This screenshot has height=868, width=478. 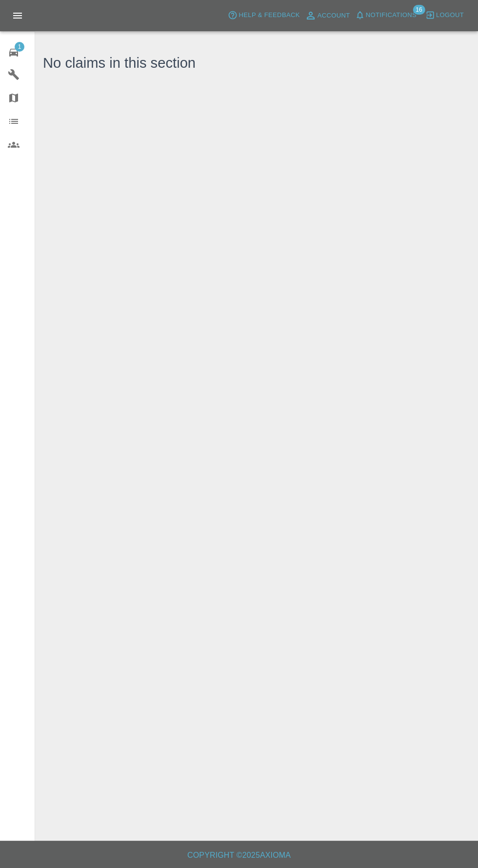 What do you see at coordinates (239, 855) in the screenshot?
I see `h6: Copyright © 2025 Axioma` at bounding box center [239, 855].